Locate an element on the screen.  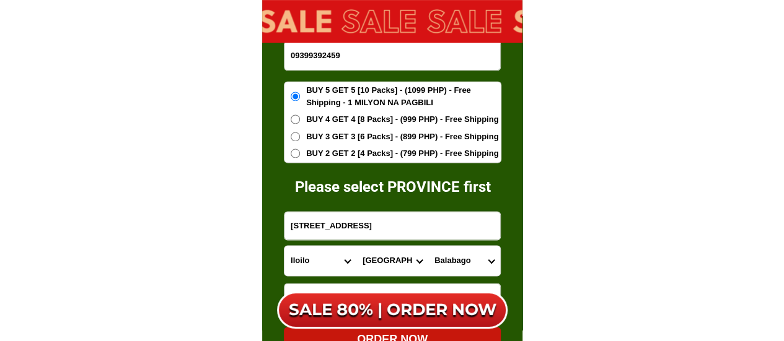
input: Input address is located at coordinates (392, 226).